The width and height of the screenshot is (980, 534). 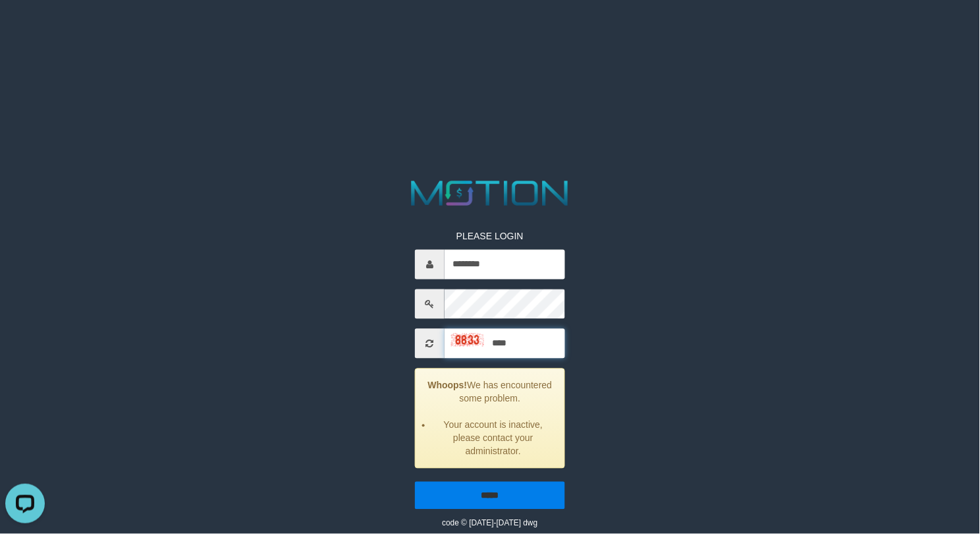 What do you see at coordinates (493, 439) in the screenshot?
I see `li: Your account is inactive, please contact your administrator.` at bounding box center [493, 439].